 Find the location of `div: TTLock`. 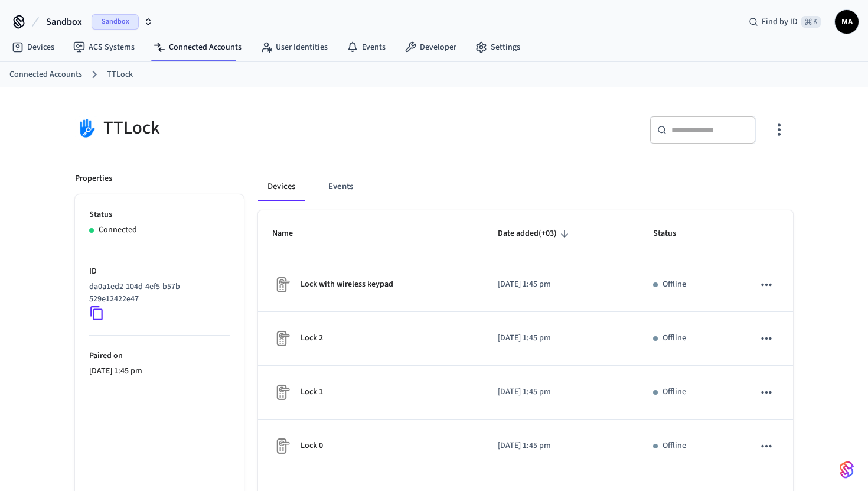

div: TTLock is located at coordinates (251, 128).